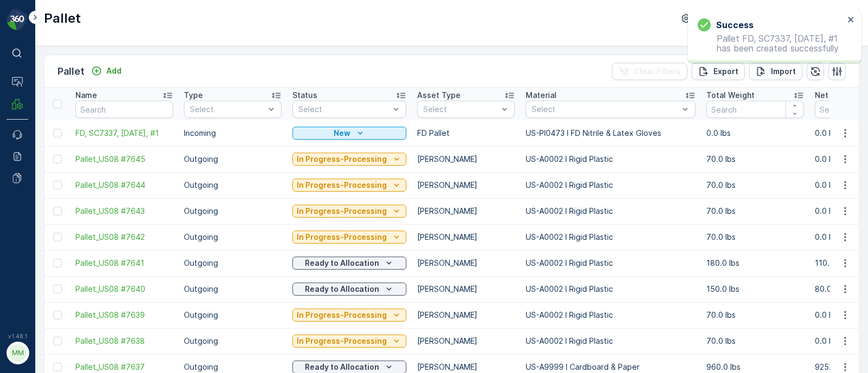 The width and height of the screenshot is (868, 373). What do you see at coordinates (610, 133) in the screenshot?
I see `td: US-PI0473 I FD Nitrile & Latex Gloves` at bounding box center [610, 133].